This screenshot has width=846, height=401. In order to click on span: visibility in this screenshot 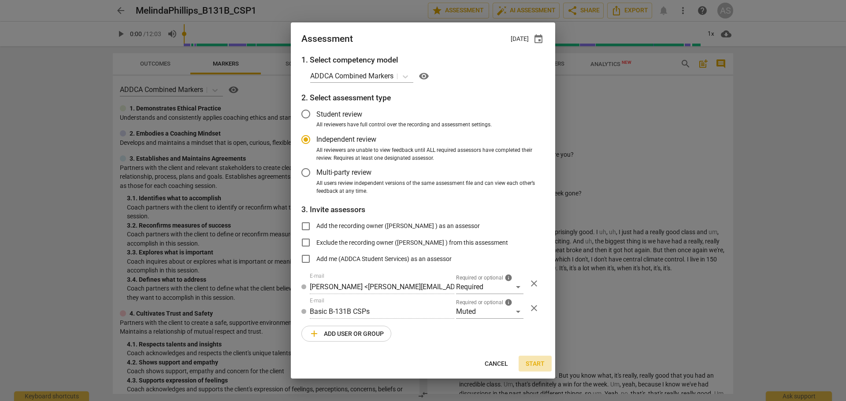, I will do `click(424, 76)`.